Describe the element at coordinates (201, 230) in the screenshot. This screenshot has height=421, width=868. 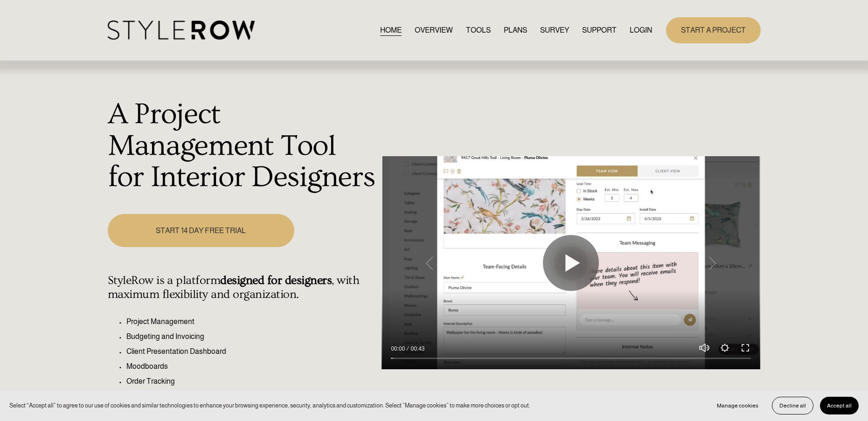
I see `a: START 14 DAY FREE TRIAL` at that location.